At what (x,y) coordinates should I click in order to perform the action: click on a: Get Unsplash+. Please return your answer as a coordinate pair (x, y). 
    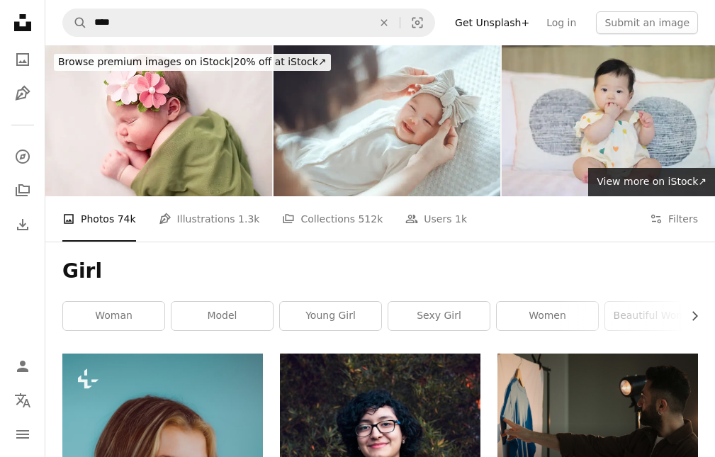
    Looking at the image, I should click on (492, 23).